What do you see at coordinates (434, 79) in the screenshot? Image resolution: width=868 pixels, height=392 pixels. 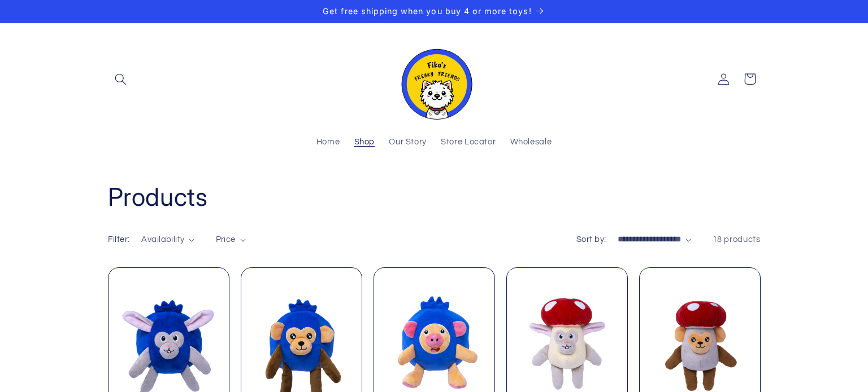 I see `a: Fika's Freaky Friends` at bounding box center [434, 79].